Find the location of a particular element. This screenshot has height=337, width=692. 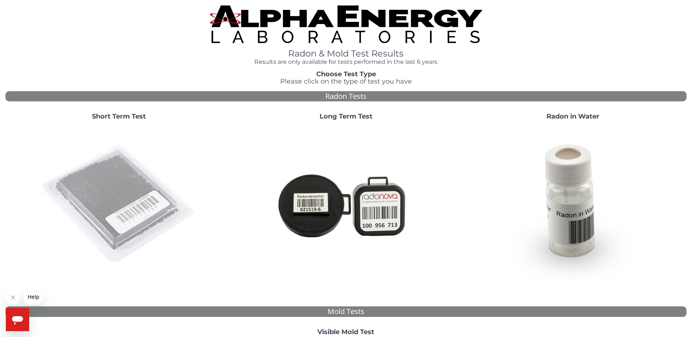

img: TightCrop.jpg is located at coordinates (346, 24).